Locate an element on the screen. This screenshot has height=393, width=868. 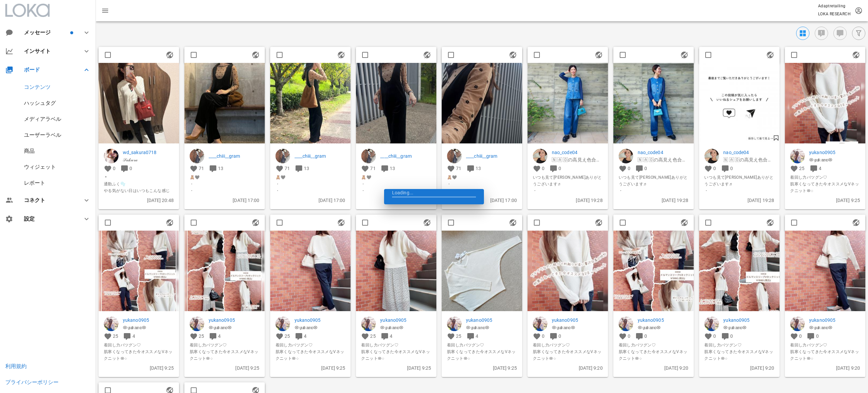
div: インサイト is located at coordinates (49, 51).